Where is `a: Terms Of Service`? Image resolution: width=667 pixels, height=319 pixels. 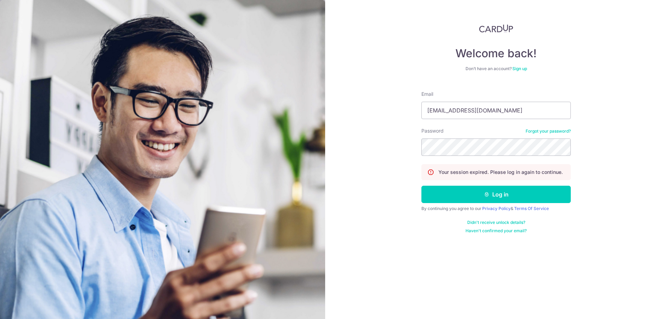 a: Terms Of Service is located at coordinates (531, 208).